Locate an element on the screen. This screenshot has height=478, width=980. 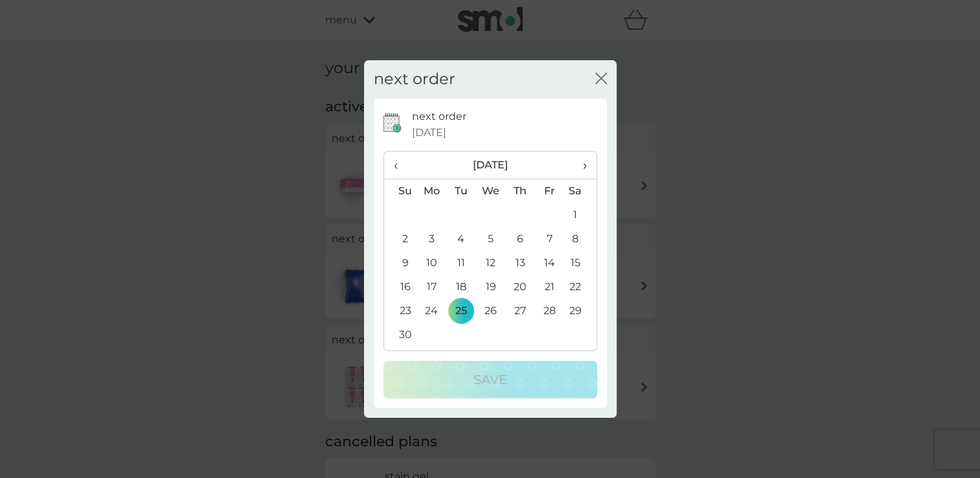
td: 25 is located at coordinates (461, 311).